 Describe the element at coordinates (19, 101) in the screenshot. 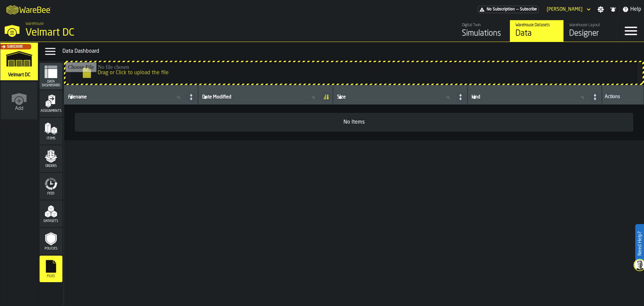

I see `a: link-to-/wh/new` at that location.